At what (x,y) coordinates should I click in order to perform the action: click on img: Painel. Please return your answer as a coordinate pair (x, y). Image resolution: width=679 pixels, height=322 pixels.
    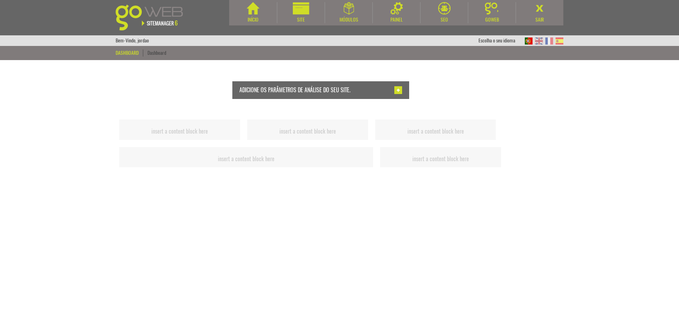
    Looking at the image, I should click on (397, 8).